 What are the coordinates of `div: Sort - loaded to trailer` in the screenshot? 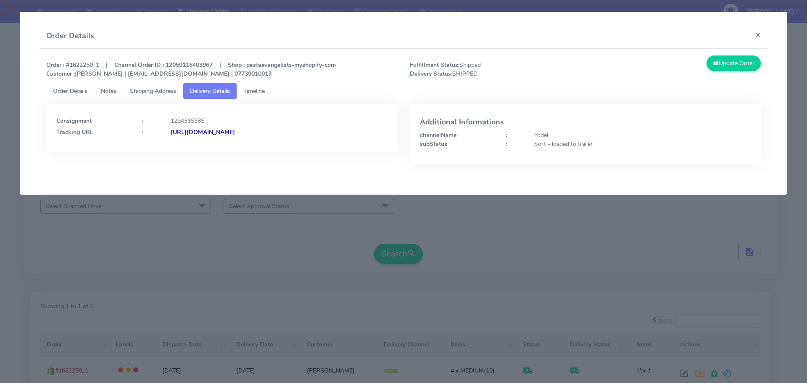 It's located at (642, 144).